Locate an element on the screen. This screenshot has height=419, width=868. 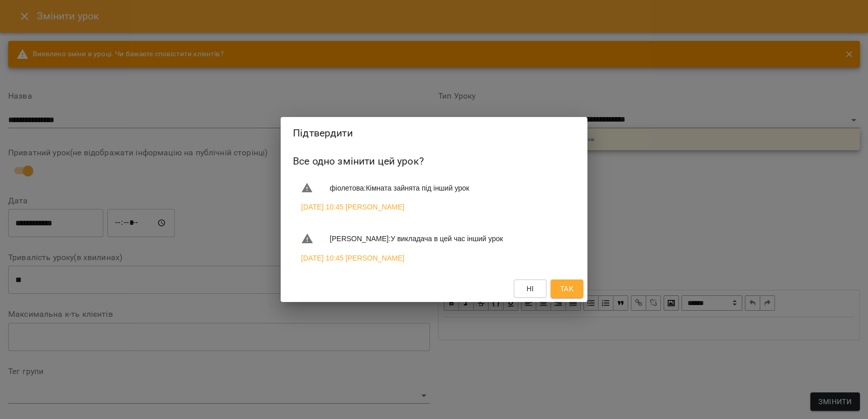
span: Ні is located at coordinates (530, 289).